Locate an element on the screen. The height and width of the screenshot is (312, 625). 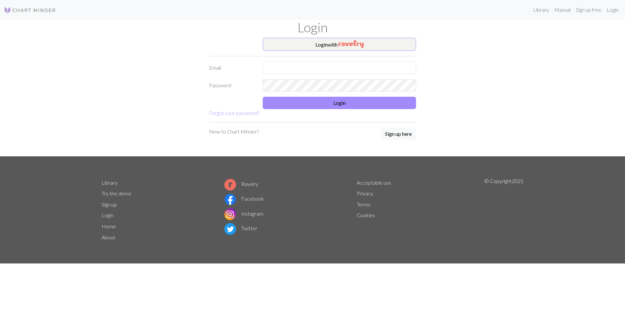
a: Forgot your password? is located at coordinates (234, 113).